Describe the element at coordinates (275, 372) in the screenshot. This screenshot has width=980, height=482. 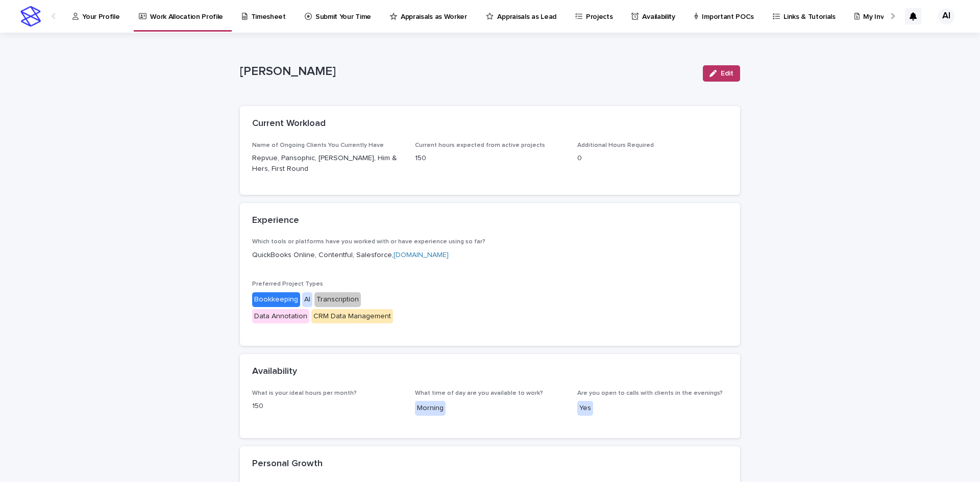
I see `h2: Availability` at that location.